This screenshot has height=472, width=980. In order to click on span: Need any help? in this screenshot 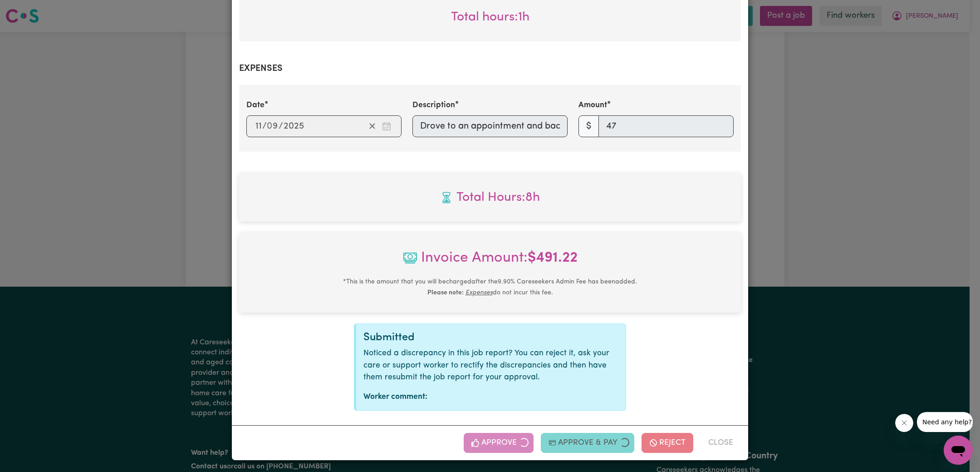, I will do `click(30, 10)`.